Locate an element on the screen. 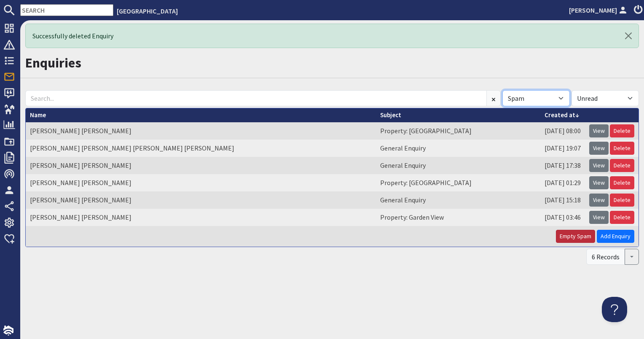 The width and height of the screenshot is (644, 339). a: Add Enquiry is located at coordinates (615, 236).